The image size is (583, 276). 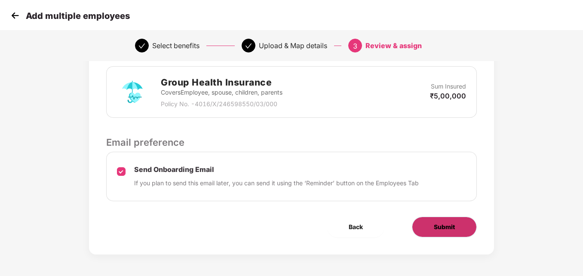 What do you see at coordinates (78, 16) in the screenshot?
I see `p: Add multiple employees` at bounding box center [78, 16].